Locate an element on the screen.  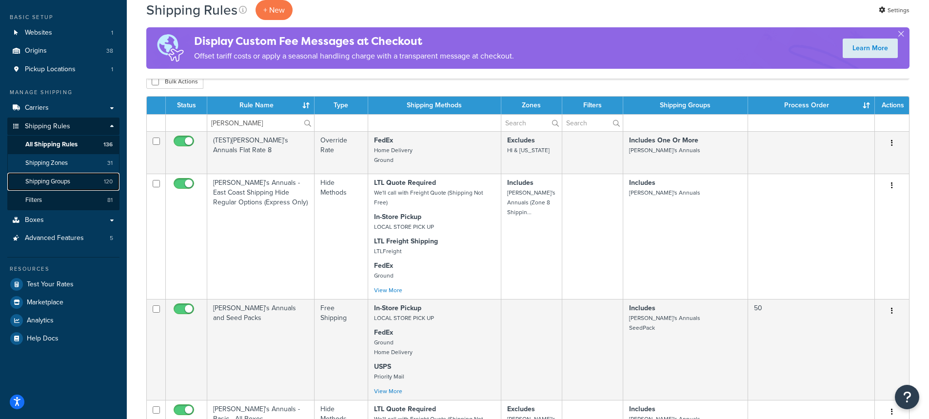
strong: Includes One Or More is located at coordinates (664, 140).